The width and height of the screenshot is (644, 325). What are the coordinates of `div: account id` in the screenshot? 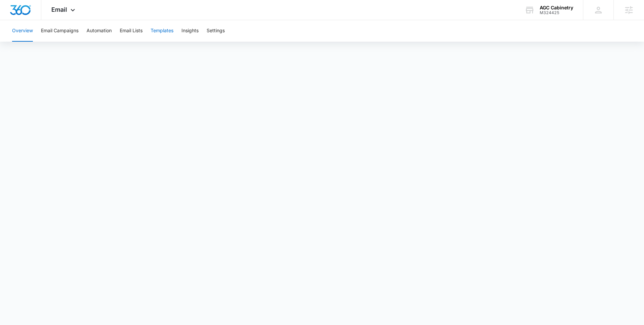 It's located at (557, 13).